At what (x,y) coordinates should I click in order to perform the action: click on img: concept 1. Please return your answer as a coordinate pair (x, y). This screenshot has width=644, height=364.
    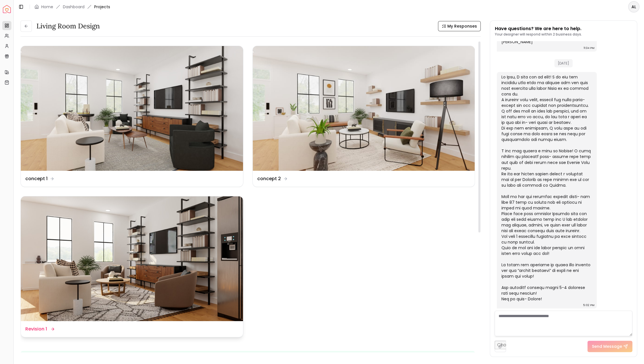
    Looking at the image, I should click on (132, 108).